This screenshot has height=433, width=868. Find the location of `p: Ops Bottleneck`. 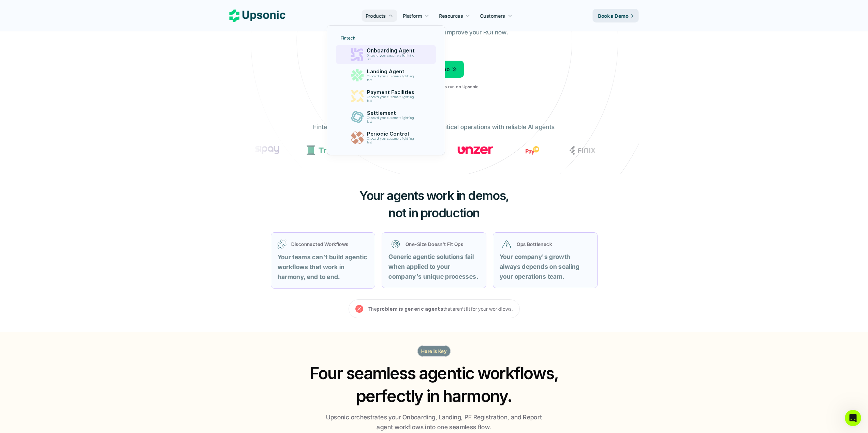

p: Ops Bottleneck is located at coordinates (552, 244).